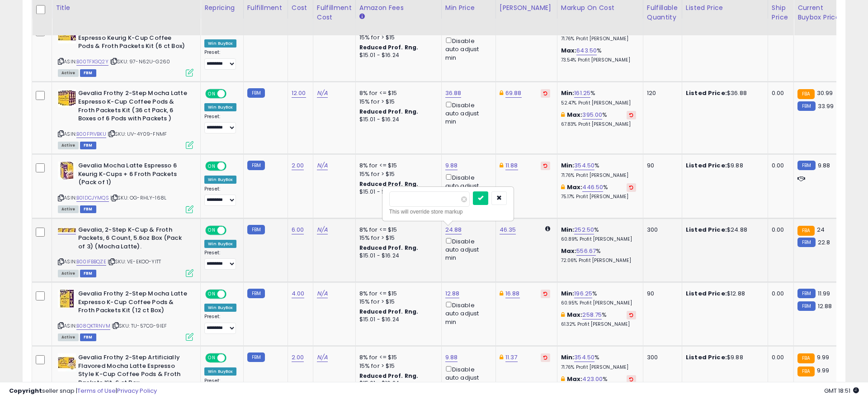  Describe the element at coordinates (593, 187) in the screenshot. I see `a: 446.50` at that location.